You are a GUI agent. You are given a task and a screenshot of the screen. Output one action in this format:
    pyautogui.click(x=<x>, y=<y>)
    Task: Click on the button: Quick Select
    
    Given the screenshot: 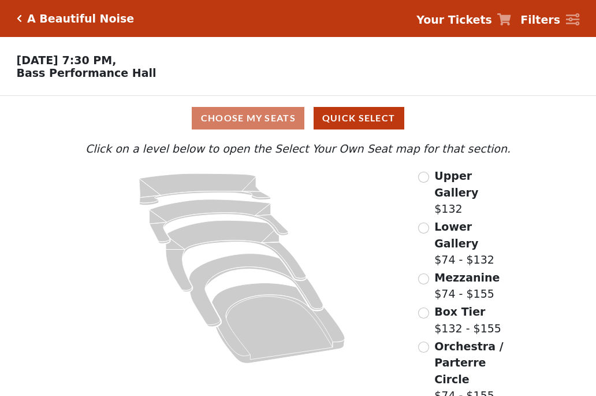 What is the action you would take?
    pyautogui.click(x=359, y=118)
    